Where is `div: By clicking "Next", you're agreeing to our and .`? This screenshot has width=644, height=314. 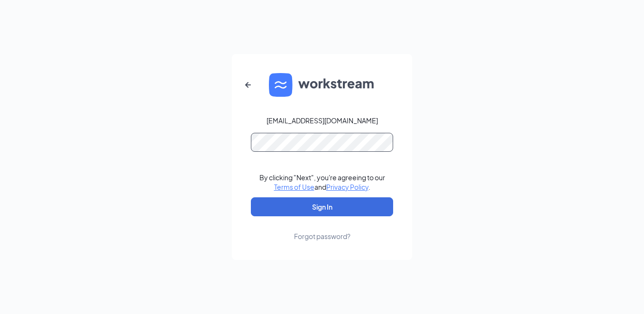 div: By clicking "Next", you're agreeing to our and . is located at coordinates (322, 182).